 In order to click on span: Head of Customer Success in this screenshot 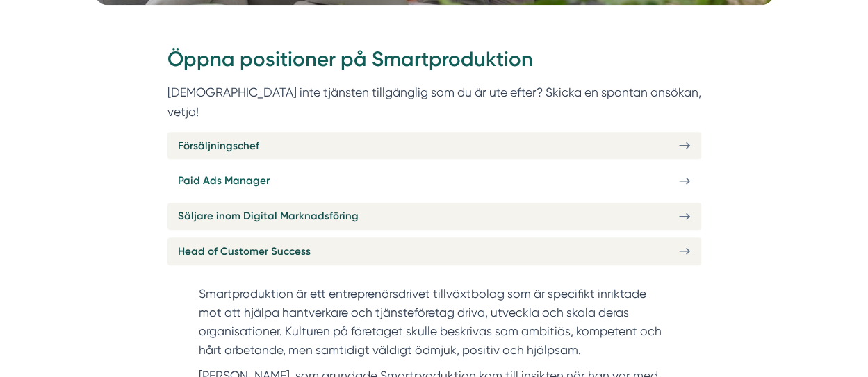, I will do `click(244, 251)`.